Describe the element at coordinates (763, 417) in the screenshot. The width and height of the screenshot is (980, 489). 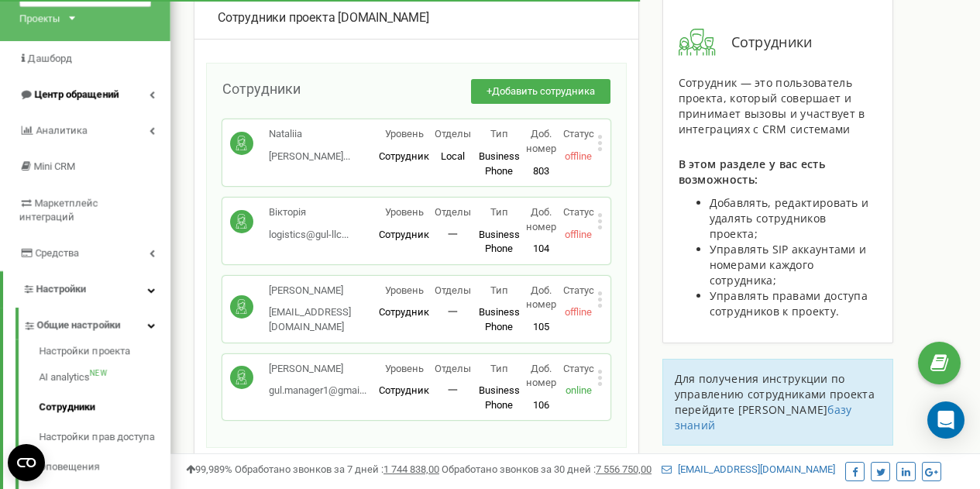
I see `span: базу знаний` at that location.